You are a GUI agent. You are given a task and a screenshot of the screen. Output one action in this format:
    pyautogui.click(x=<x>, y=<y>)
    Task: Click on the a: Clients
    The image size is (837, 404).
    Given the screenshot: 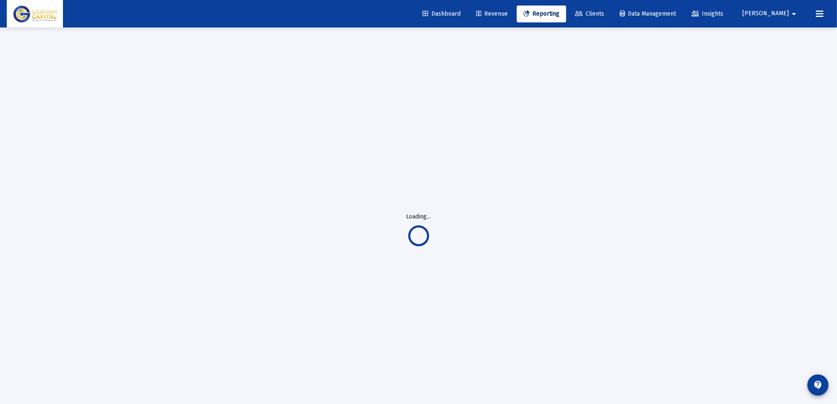 What is the action you would take?
    pyautogui.click(x=589, y=14)
    